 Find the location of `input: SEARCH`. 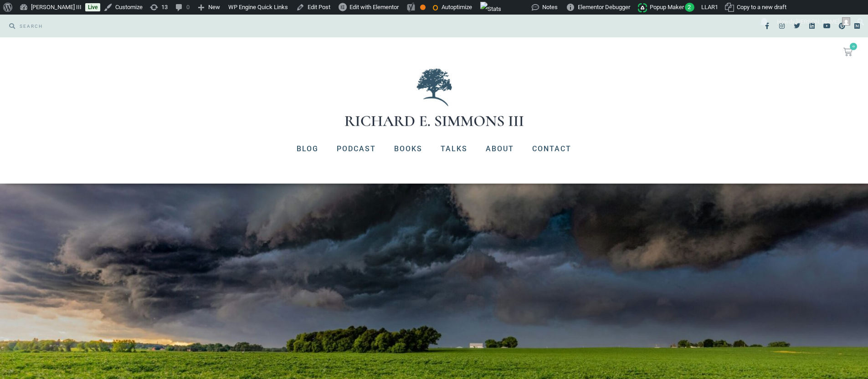

input: SEARCH is located at coordinates (223, 26).